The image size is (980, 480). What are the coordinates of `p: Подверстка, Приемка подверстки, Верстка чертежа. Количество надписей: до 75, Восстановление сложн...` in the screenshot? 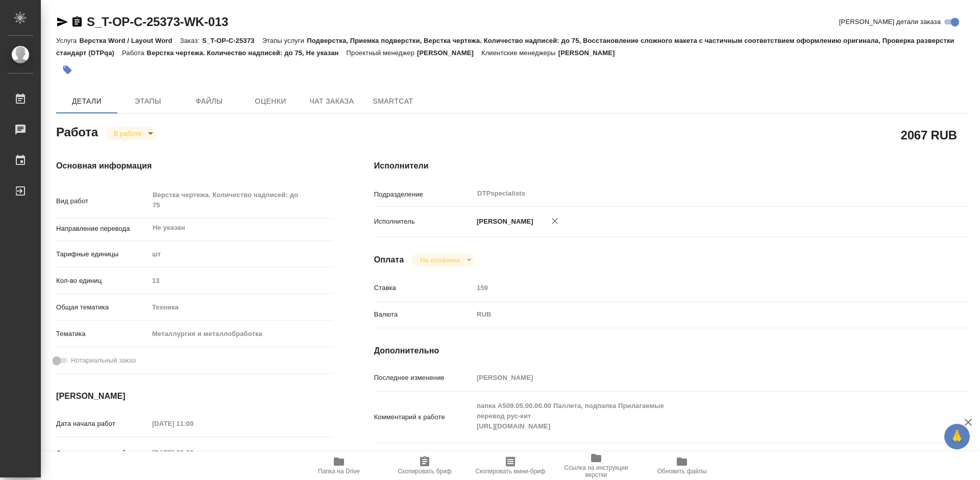 It's located at (505, 46).